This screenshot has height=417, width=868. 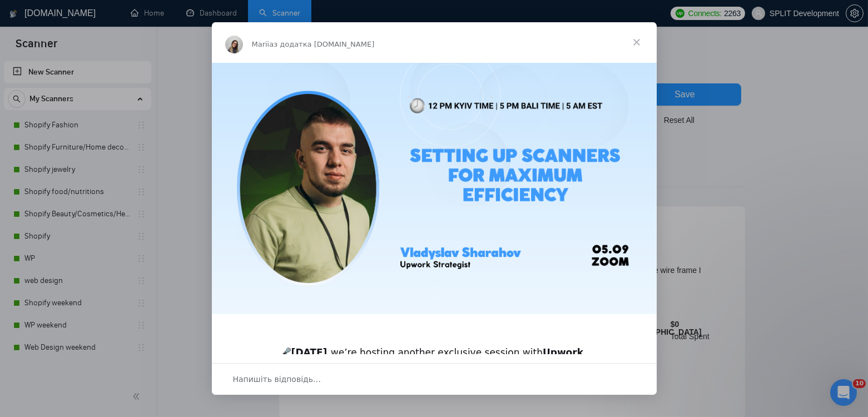 What do you see at coordinates (277, 379) in the screenshot?
I see `span: Напишіть відповідь…` at bounding box center [277, 379].